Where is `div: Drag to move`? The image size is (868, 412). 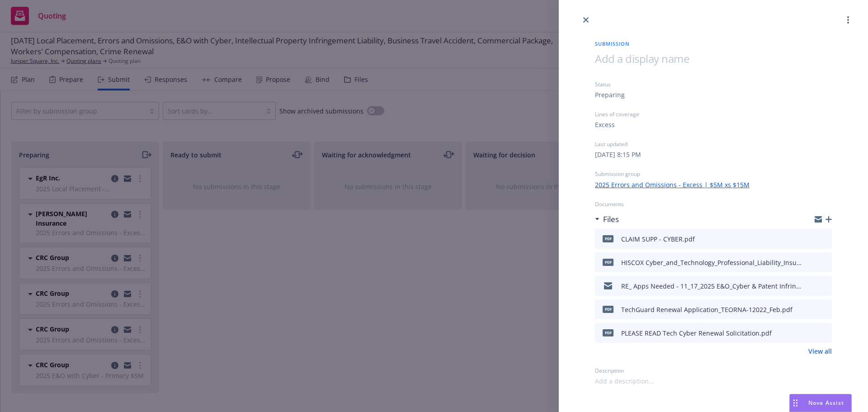
div: Drag to move is located at coordinates (796, 403).